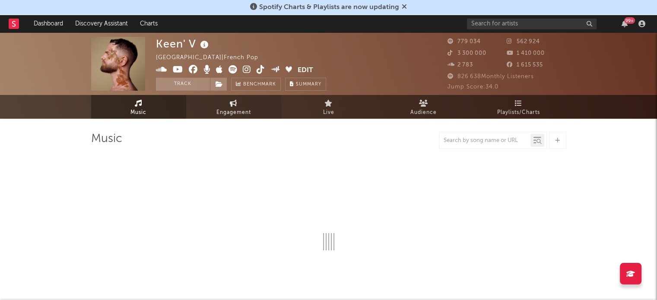  I want to click on input: Search for artists, so click(531, 24).